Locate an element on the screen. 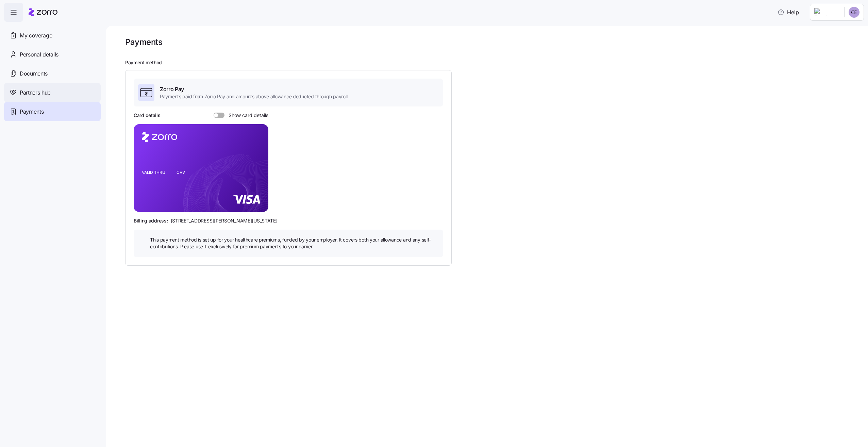 This screenshot has height=447, width=868. h1: Payments is located at coordinates (144, 42).